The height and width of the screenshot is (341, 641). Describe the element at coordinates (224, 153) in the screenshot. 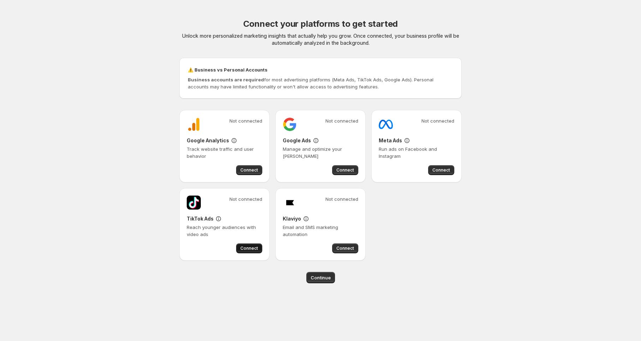

I see `p: Track website traffic and user behavior` at that location.